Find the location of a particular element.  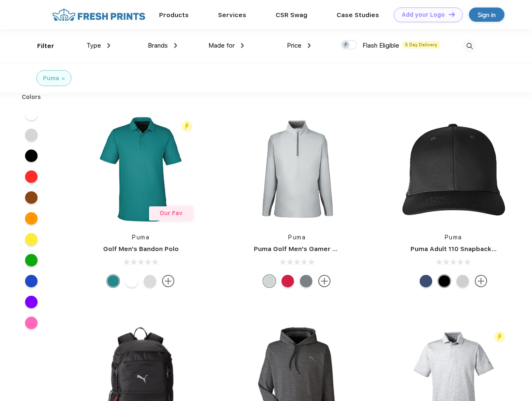

span: Our Fav is located at coordinates (171, 213).